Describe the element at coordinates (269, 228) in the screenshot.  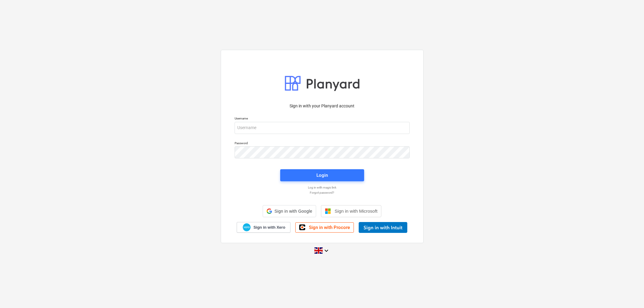
I see `span: Sign in with Xero` at that location.